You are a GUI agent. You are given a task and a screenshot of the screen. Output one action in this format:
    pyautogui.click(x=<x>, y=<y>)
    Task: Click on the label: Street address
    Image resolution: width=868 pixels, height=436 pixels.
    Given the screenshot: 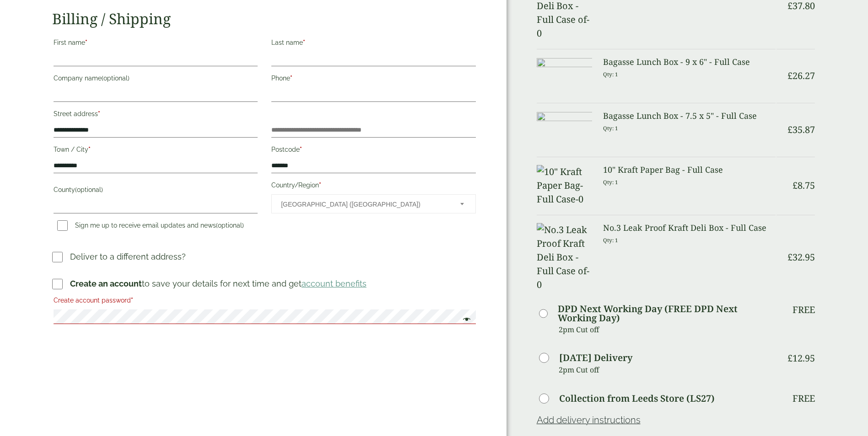 What is the action you would take?
    pyautogui.click(x=156, y=115)
    